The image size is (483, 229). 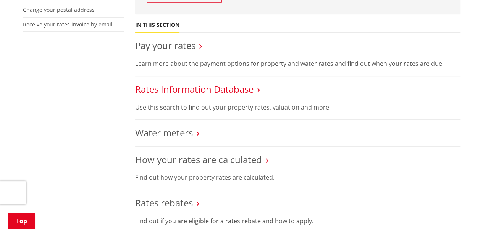 What do you see at coordinates (194, 89) in the screenshot?
I see `a: Rates Information Database` at bounding box center [194, 89].